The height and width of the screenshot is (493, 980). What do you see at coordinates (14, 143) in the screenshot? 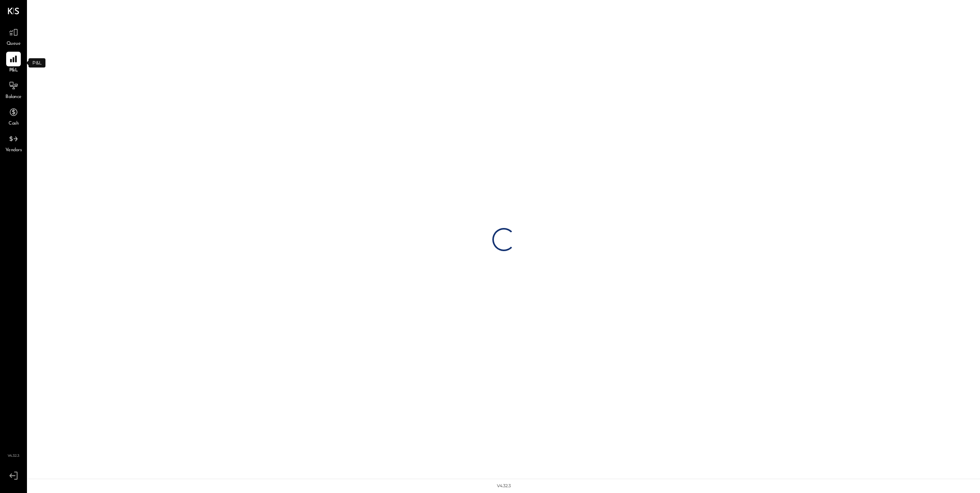
I see `a: Vendors` at bounding box center [14, 143].